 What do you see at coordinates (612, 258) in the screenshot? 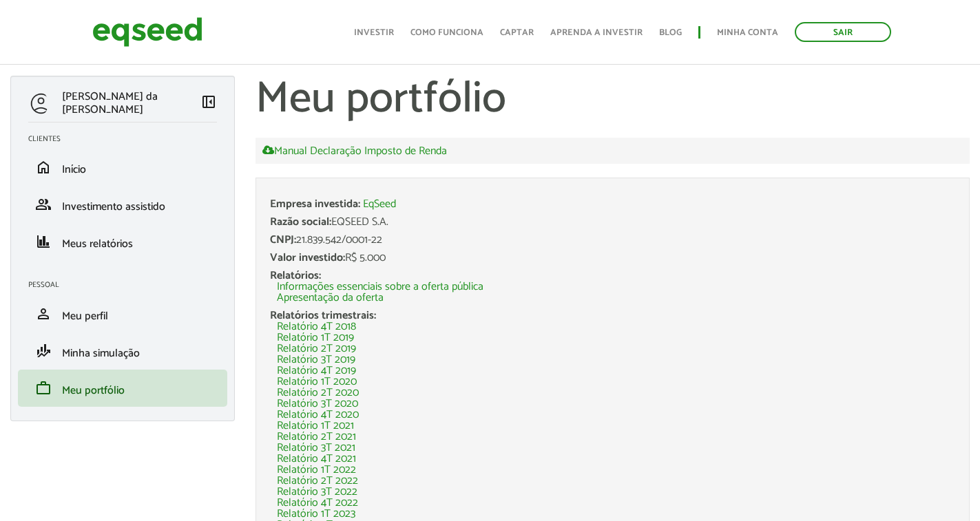
I see `div: R$ 5.000` at bounding box center [612, 258].